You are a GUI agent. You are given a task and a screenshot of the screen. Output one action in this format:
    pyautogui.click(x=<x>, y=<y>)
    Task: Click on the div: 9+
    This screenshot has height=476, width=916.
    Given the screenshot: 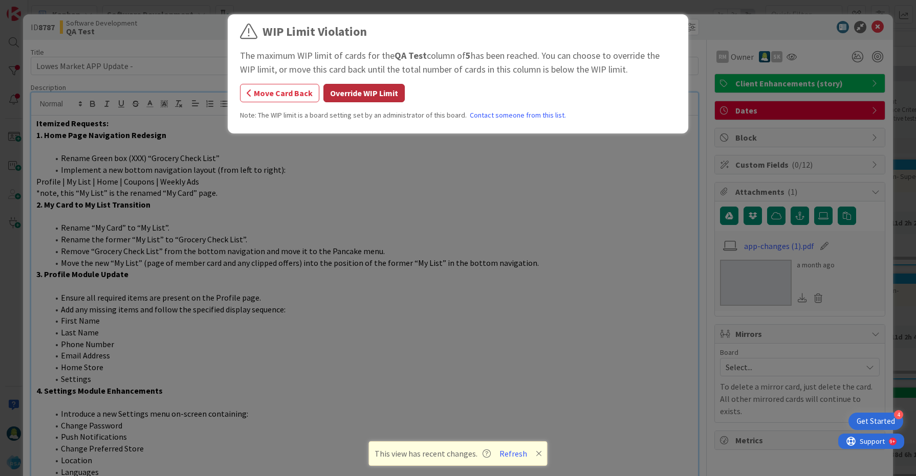 What is the action you would take?
    pyautogui.click(x=54, y=8)
    